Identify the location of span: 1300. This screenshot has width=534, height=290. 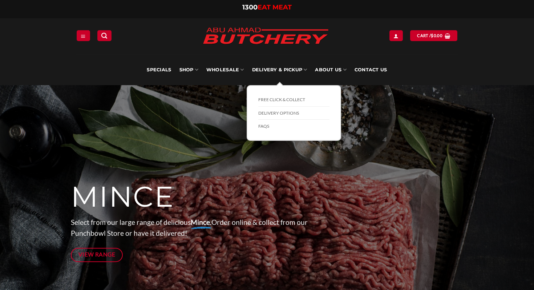
(250, 7).